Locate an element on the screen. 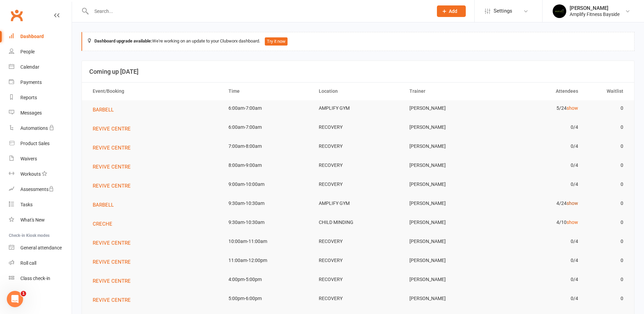 This screenshot has height=314, width=644. div: People is located at coordinates (28, 52).